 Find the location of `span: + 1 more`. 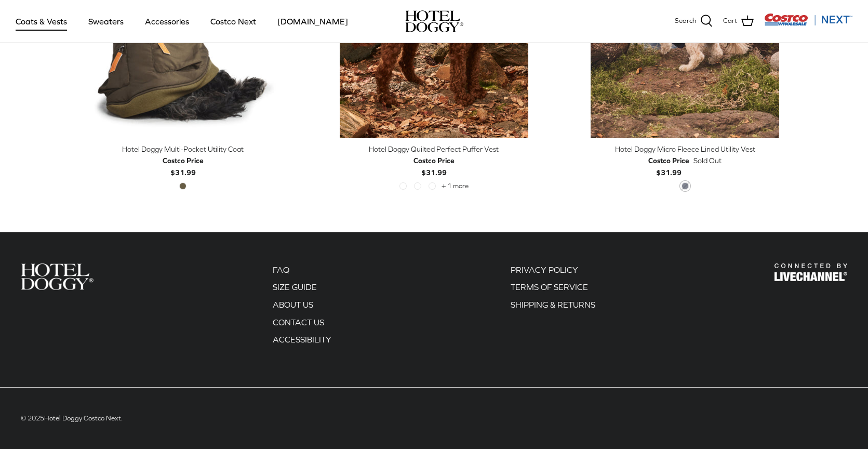

span: + 1 more is located at coordinates (455, 186).